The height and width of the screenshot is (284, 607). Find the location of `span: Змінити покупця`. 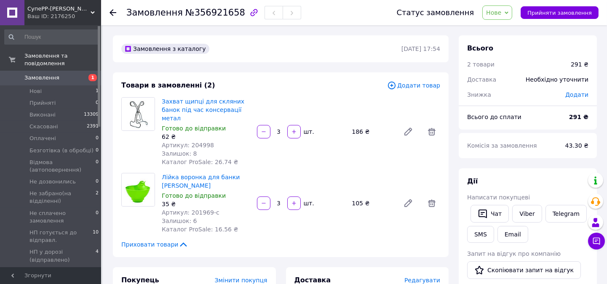

span: Змінити покупця is located at coordinates (241, 281).